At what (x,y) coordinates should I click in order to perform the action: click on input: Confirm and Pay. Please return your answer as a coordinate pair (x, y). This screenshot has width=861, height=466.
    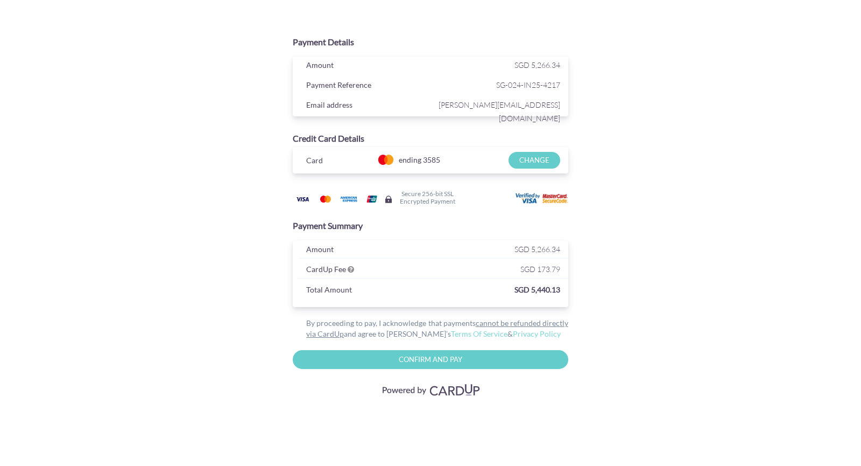
    Looking at the image, I should click on (431, 359).